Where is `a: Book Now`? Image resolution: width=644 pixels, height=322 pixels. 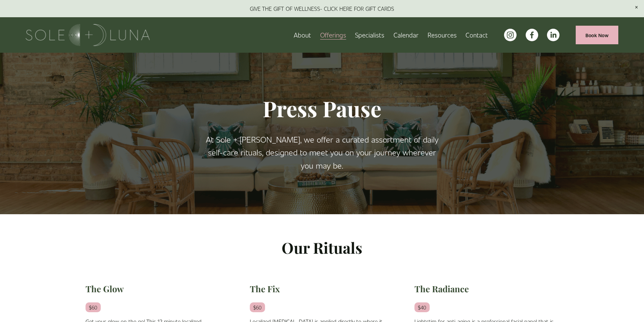 a: Book Now is located at coordinates (597, 35).